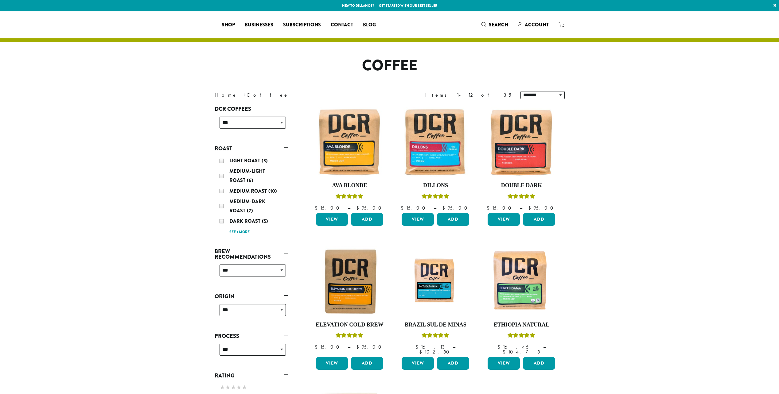 The height and width of the screenshot is (394, 779). What do you see at coordinates (259, 25) in the screenshot?
I see `span: Businesses` at bounding box center [259, 25].